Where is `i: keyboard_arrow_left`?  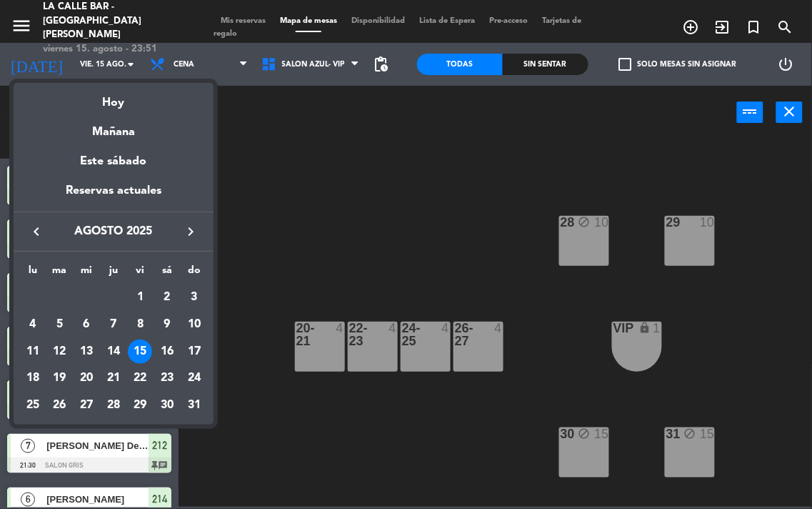
i: keyboard_arrow_left is located at coordinates (36, 232).